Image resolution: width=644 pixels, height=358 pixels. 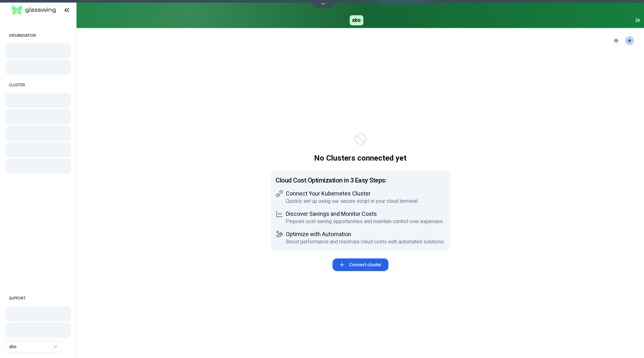 I want to click on p: No Clusters connected yet, so click(x=360, y=158).